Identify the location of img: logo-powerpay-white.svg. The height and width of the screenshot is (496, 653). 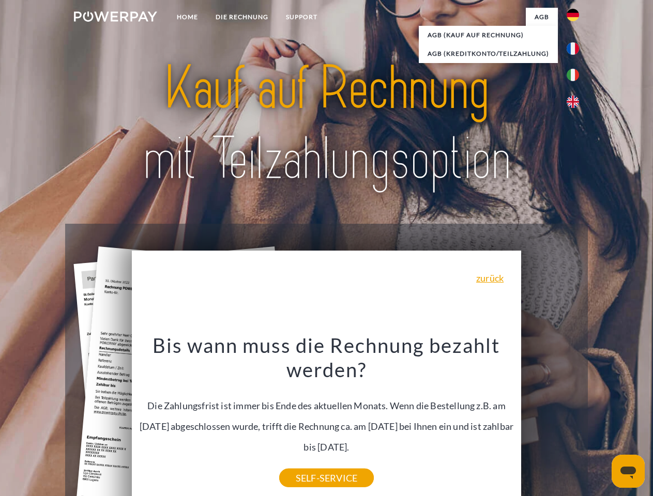
(115, 17).